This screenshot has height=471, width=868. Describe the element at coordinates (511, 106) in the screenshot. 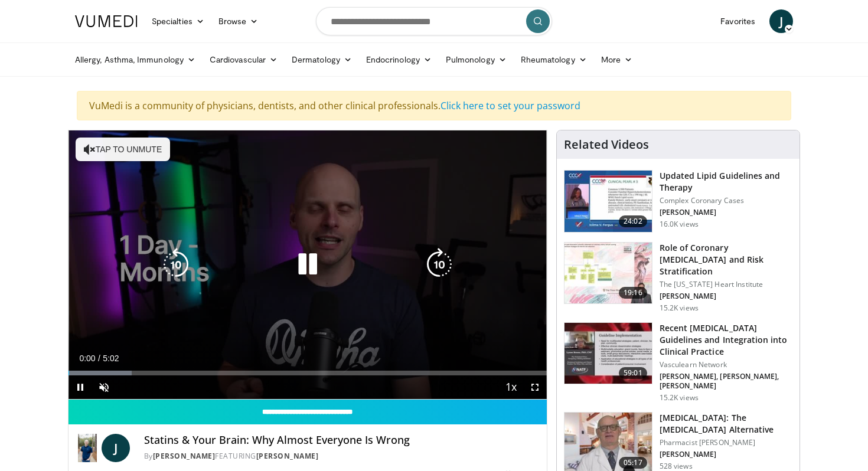

I see `a: Click here to set your password` at that location.